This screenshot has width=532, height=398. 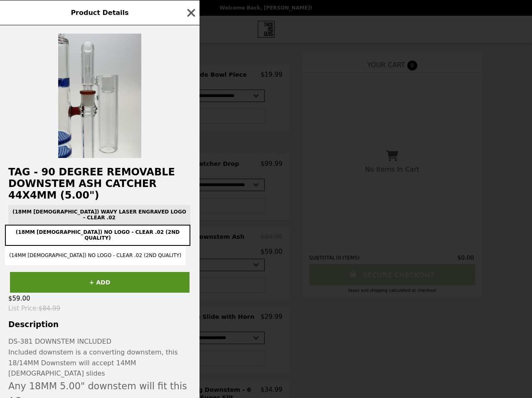 I want to click on img: (18MM Male) No Logo - Clear .02 (2nd Quality), so click(x=100, y=96).